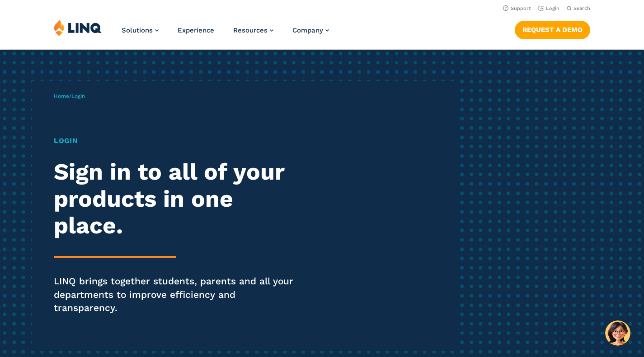 This screenshot has width=644, height=357. What do you see at coordinates (225, 34) in the screenshot?
I see `nav: Primary Navigation` at bounding box center [225, 34].